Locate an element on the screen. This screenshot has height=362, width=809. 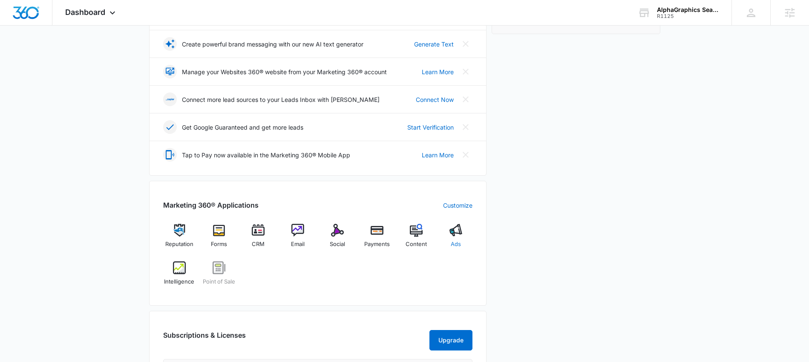
span: Dashboard is located at coordinates (85, 12).